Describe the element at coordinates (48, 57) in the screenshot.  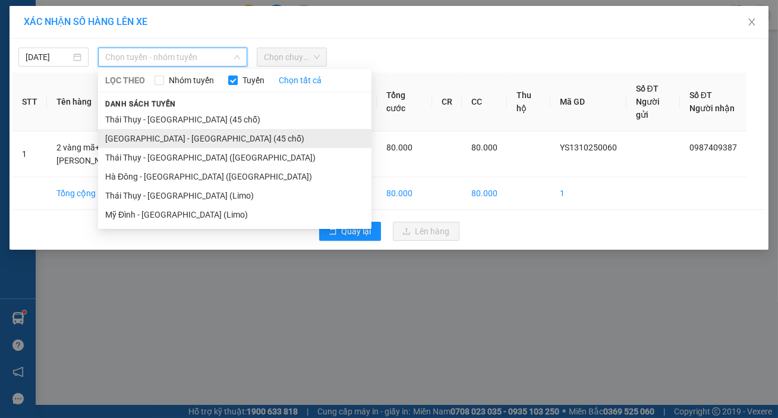
I see `input: 13/10/2025` at that location.